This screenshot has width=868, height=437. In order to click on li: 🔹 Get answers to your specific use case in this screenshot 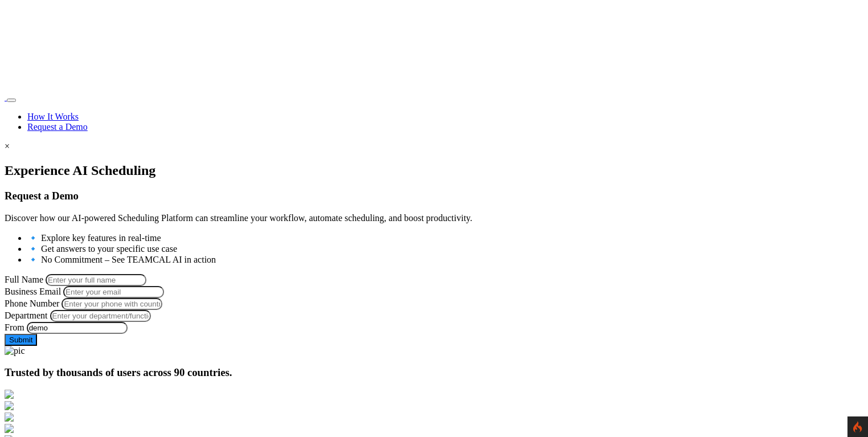, I will do `click(445, 249)`.